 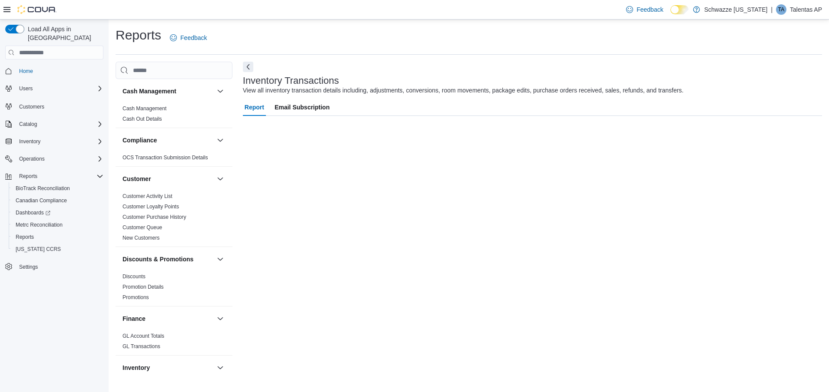 What do you see at coordinates (32, 159) in the screenshot?
I see `span: Operations` at bounding box center [32, 159].